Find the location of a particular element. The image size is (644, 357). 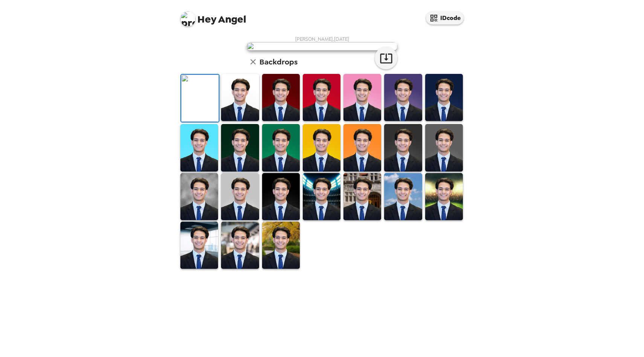

img: Original is located at coordinates (200, 98).